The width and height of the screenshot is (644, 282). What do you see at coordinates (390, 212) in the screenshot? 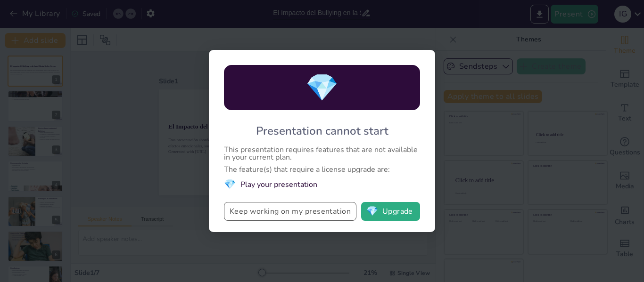
I see `button: diamondUpgrade` at bounding box center [390, 212].